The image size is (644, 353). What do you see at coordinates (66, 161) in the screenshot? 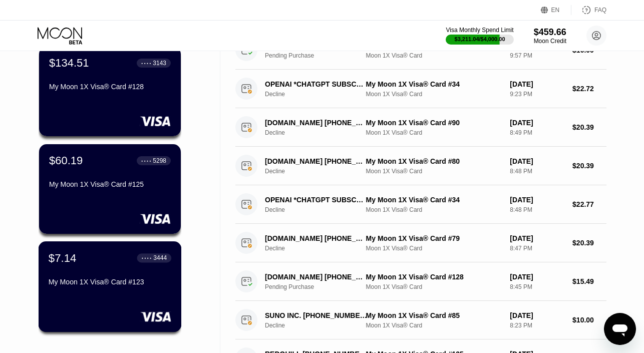
I see `div: $60.19` at bounding box center [66, 161].